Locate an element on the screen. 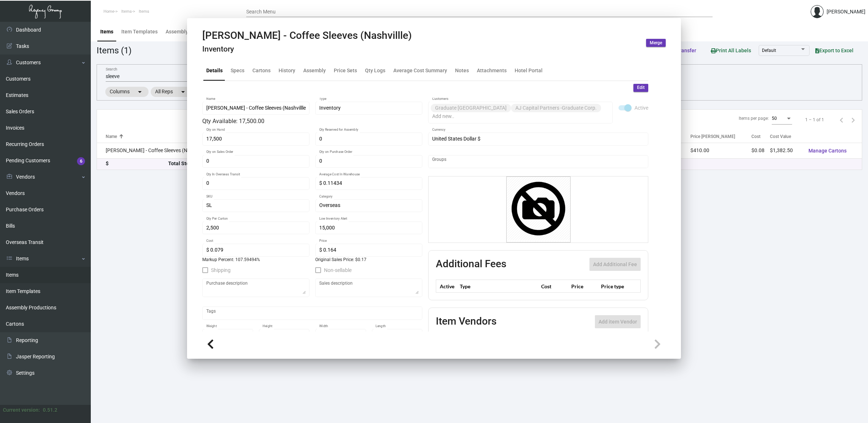 This screenshot has width=868, height=423. div: Assembly is located at coordinates (315, 70).